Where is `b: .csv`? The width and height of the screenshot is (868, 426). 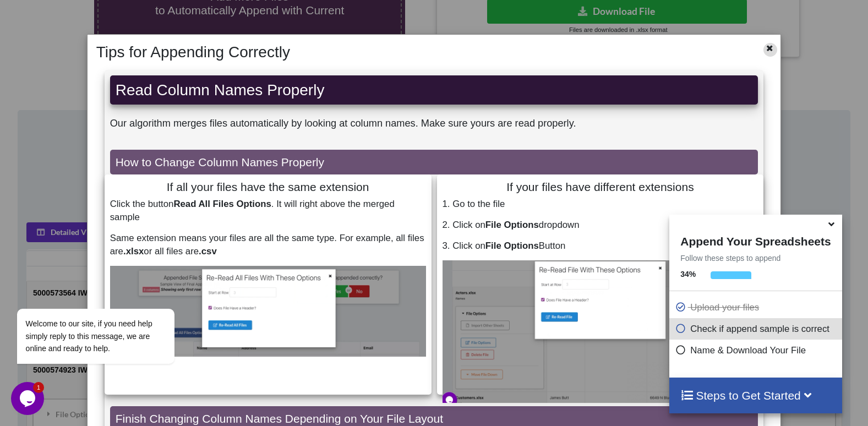
b: .csv is located at coordinates (208, 251).